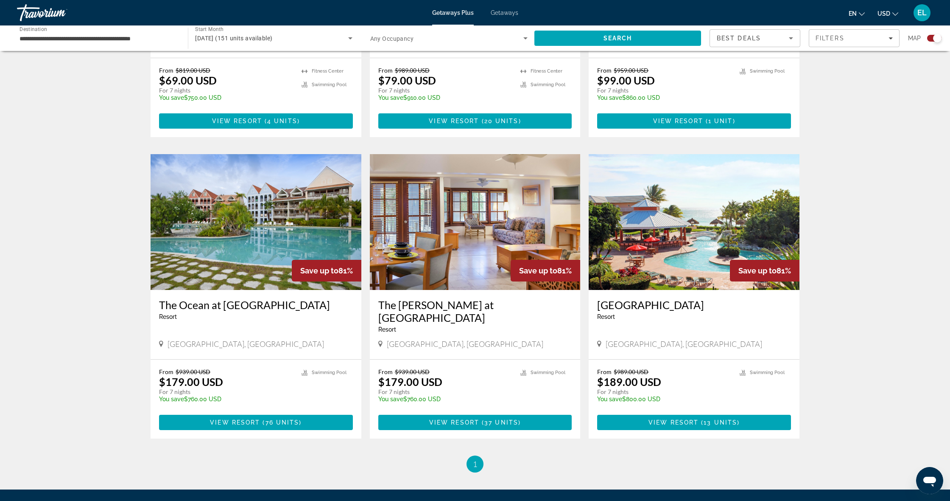 The image size is (950, 501). Describe the element at coordinates (98, 39) in the screenshot. I see `input: Select destination` at that location.